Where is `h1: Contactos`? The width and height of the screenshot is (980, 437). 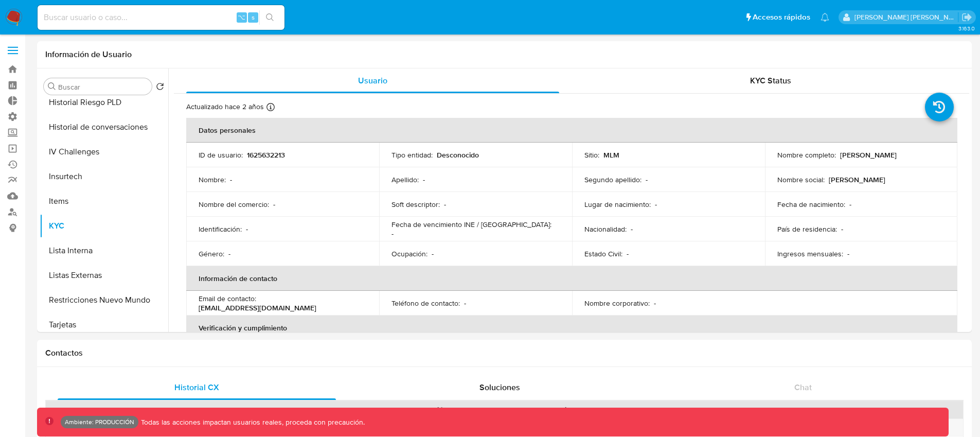 h1: Contactos is located at coordinates (504, 353).